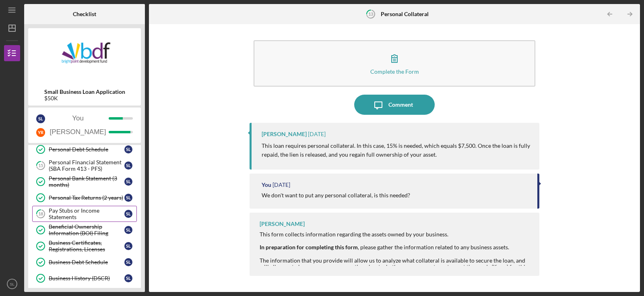 The width and height of the screenshot is (644, 296). What do you see at coordinates (395, 63) in the screenshot?
I see `button: Complete the Form` at bounding box center [395, 63].